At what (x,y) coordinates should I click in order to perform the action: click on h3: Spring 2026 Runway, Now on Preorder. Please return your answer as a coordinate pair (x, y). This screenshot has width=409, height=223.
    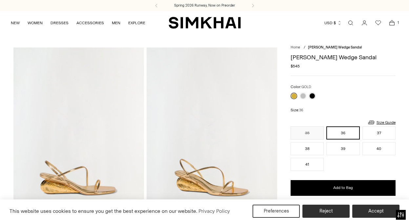
    Looking at the image, I should click on (205, 6).